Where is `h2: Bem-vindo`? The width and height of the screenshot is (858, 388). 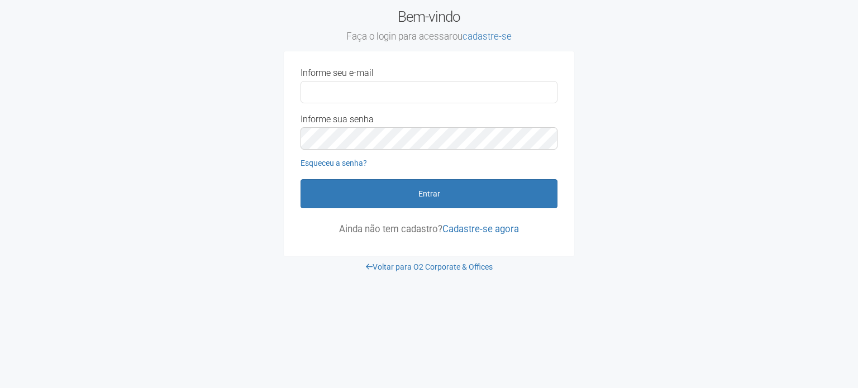 h2: Bem-vindo is located at coordinates (429, 26).